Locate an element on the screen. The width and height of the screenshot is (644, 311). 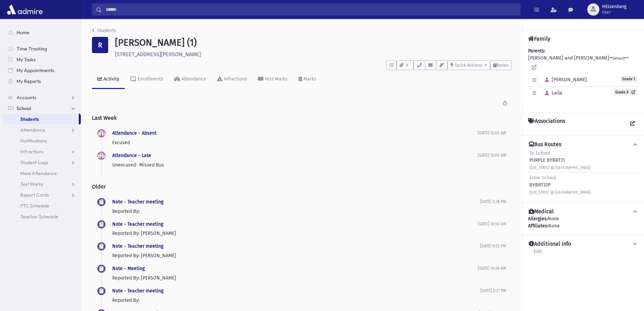
span: HEisenberg is located at coordinates (614, 7).